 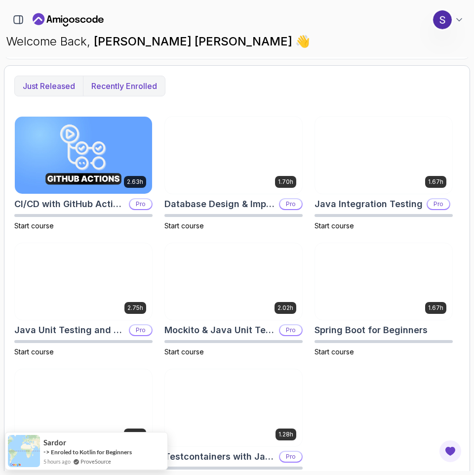 What do you see at coordinates (83, 282) in the screenshot?
I see `img: Java Unit Testing and TDD card` at bounding box center [83, 282].